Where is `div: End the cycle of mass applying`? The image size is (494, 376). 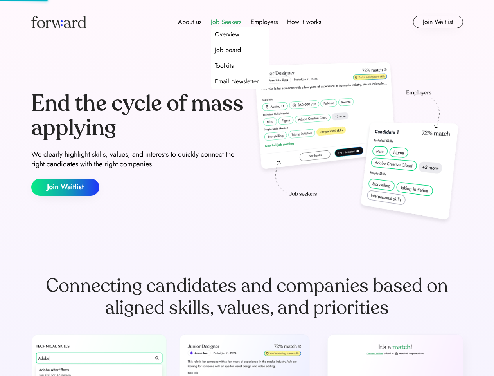 div: End the cycle of mass applying is located at coordinates (138, 115).